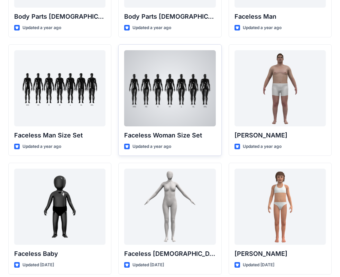  Describe the element at coordinates (170, 207) in the screenshot. I see `a: Faceless Female CN Lite` at that location.